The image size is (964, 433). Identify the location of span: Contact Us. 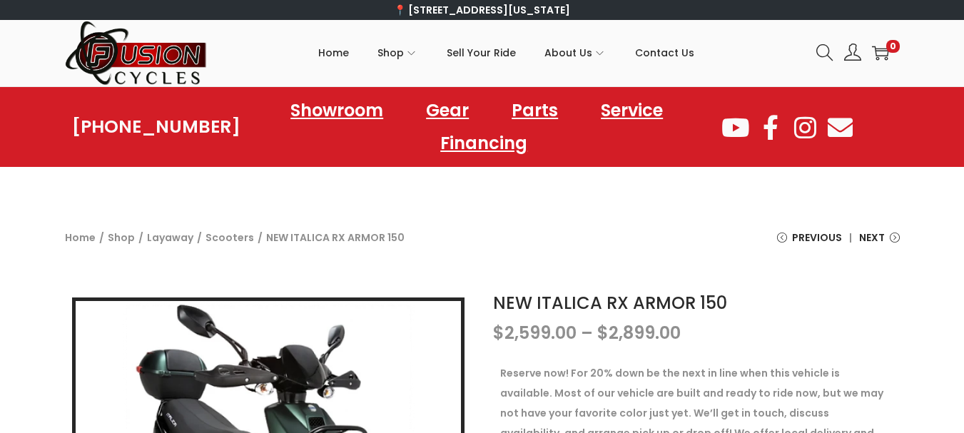
(665, 53).